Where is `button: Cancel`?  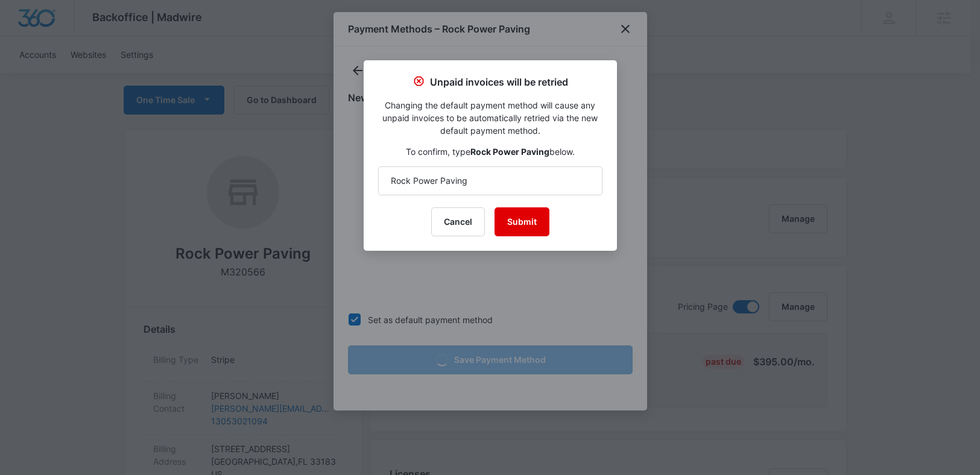
button: Cancel is located at coordinates (458, 222).